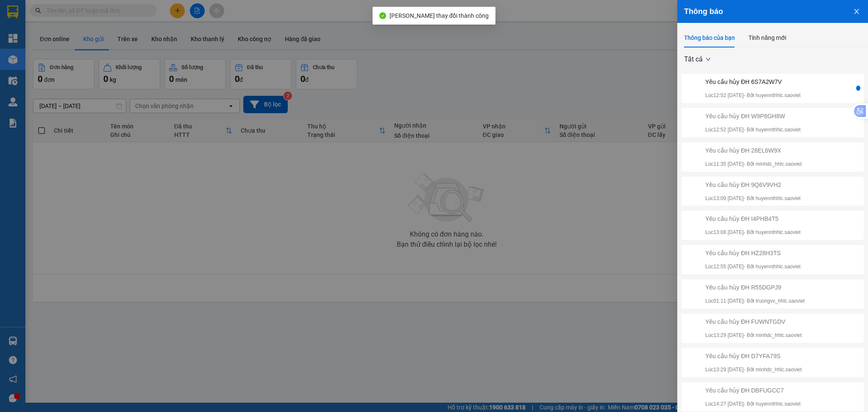 This screenshot has height=412, width=868. Describe the element at coordinates (753, 253) in the screenshot. I see `div: Yêu cầu hủy ĐH HZ28H3TS` at that location.